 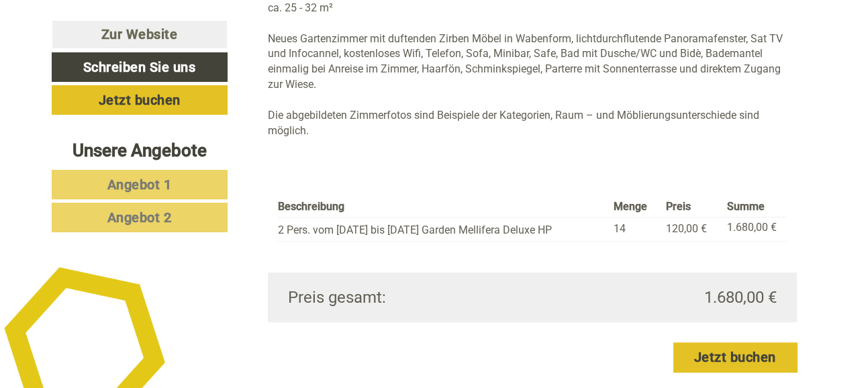 What do you see at coordinates (140, 185) in the screenshot?
I see `span: Angebot 1` at bounding box center [140, 185].